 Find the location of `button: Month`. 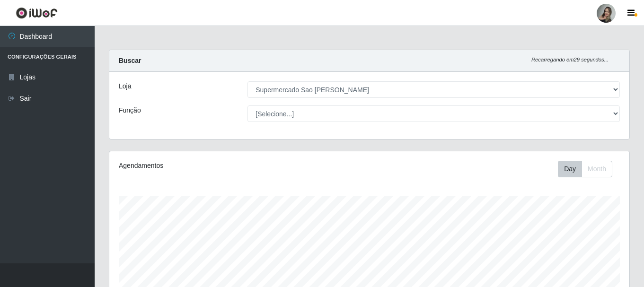

button: Month is located at coordinates (597, 169).